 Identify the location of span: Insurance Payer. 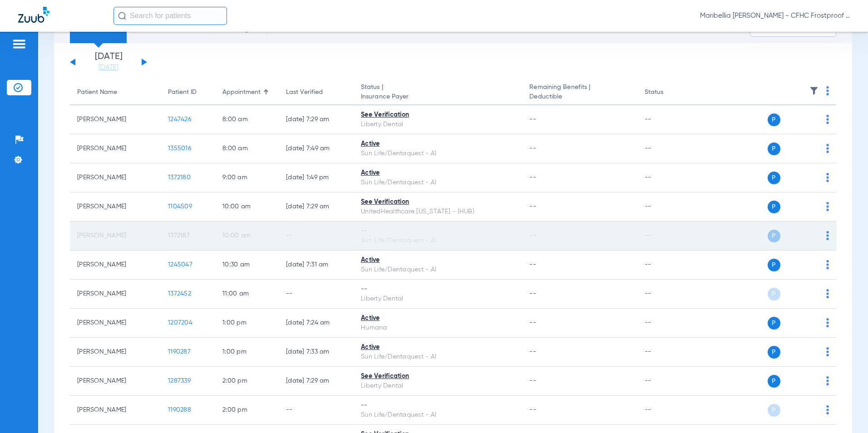
(437, 96).